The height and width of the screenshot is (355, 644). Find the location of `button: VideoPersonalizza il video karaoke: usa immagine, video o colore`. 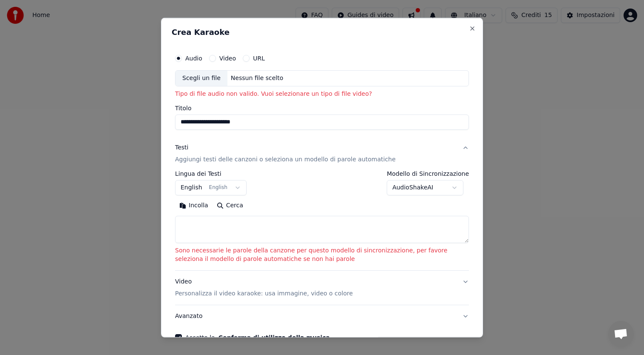

button: VideoPersonalizza il video karaoke: usa immagine, video o colore is located at coordinates (322, 288).